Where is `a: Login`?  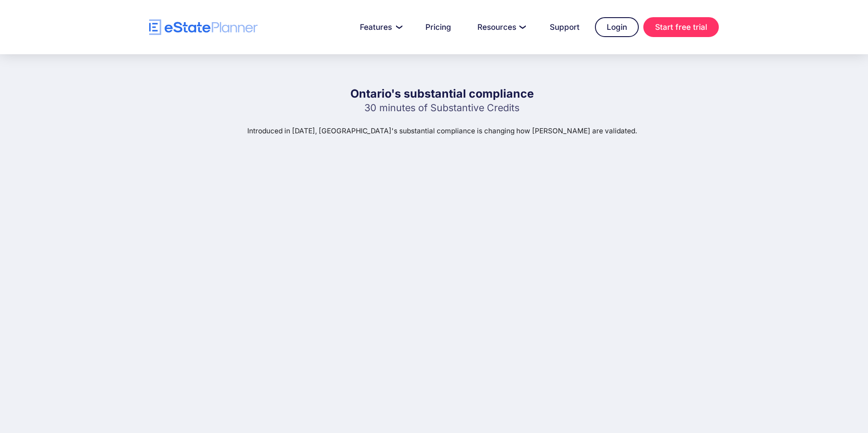 a: Login is located at coordinates (617, 28).